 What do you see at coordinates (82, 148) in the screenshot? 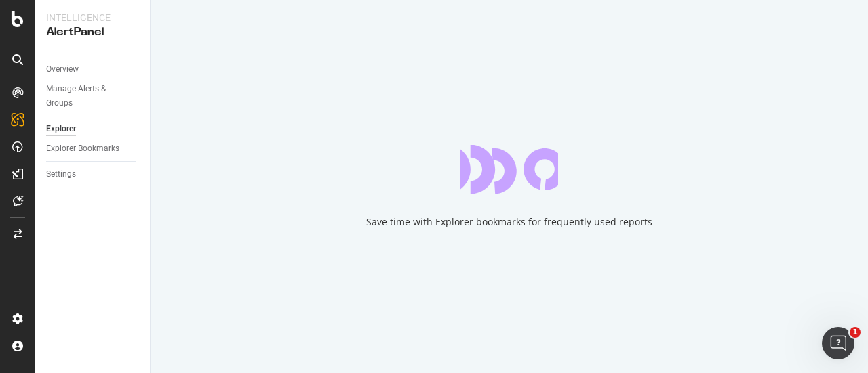
I see `div: Explorer Bookmarks` at bounding box center [82, 148].